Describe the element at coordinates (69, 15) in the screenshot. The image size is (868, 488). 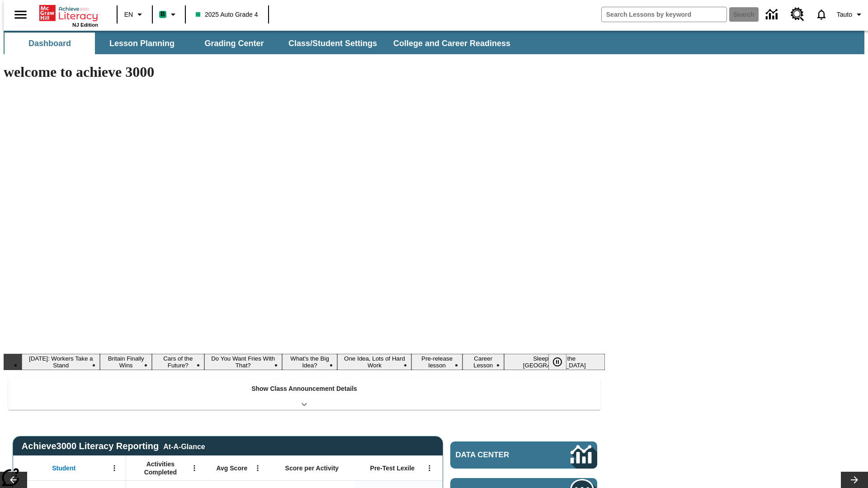
I see `div: Home` at that location.